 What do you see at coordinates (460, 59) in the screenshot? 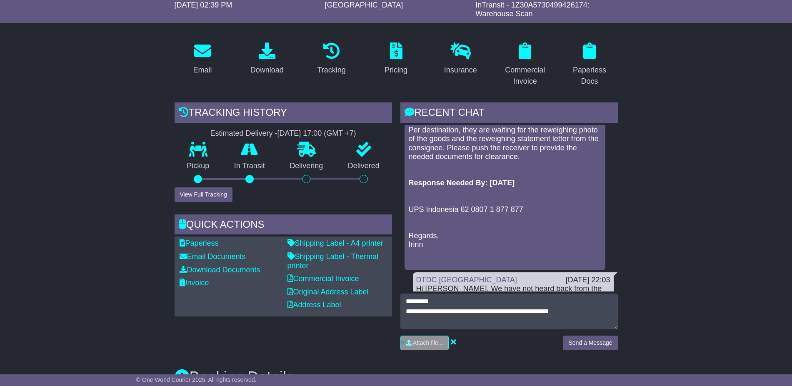
I see `a: Insurance` at bounding box center [460, 59].